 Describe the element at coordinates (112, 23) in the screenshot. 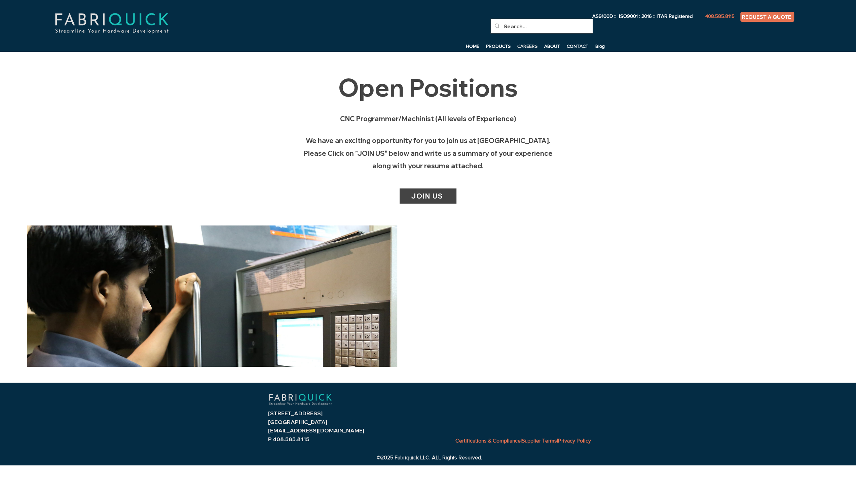

I see `img: fabriquick-logo-colors-adjusted.png` at that location.